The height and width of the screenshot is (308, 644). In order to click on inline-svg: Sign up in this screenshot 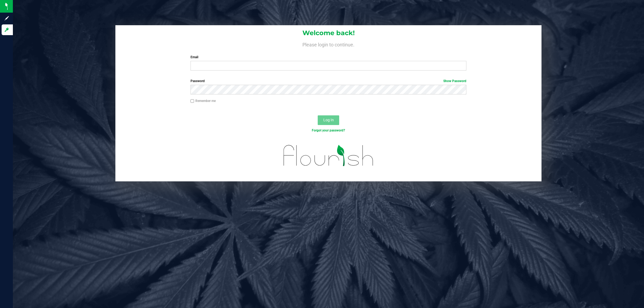, I will do `click(7, 18)`.